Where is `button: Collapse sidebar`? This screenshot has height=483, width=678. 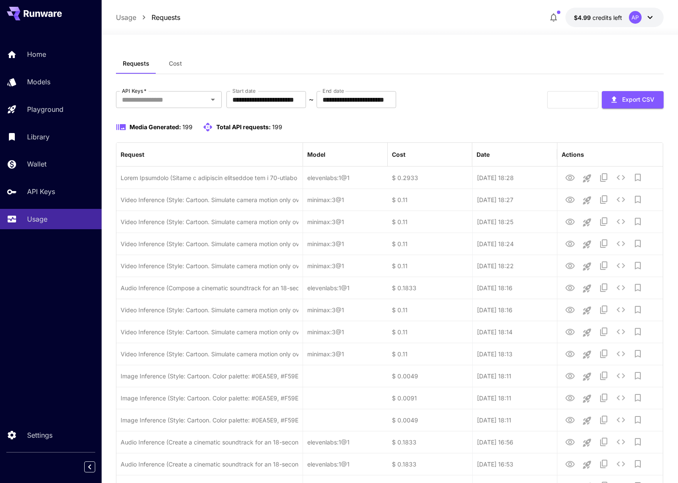
button: Collapse sidebar is located at coordinates (90, 467).